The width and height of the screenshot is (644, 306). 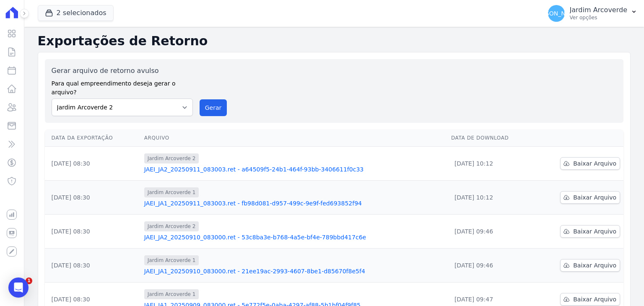 I want to click on button: Gerar, so click(x=213, y=108).